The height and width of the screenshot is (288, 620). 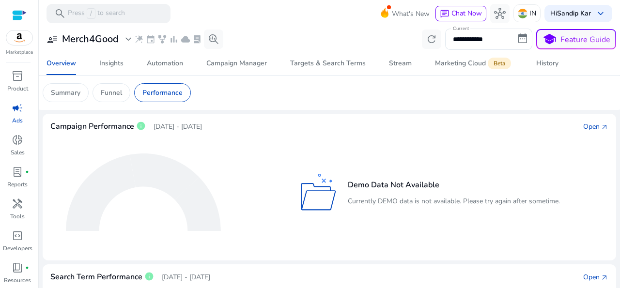 What do you see at coordinates (19, 38) in the screenshot?
I see `img: amazon.svg` at bounding box center [19, 38].